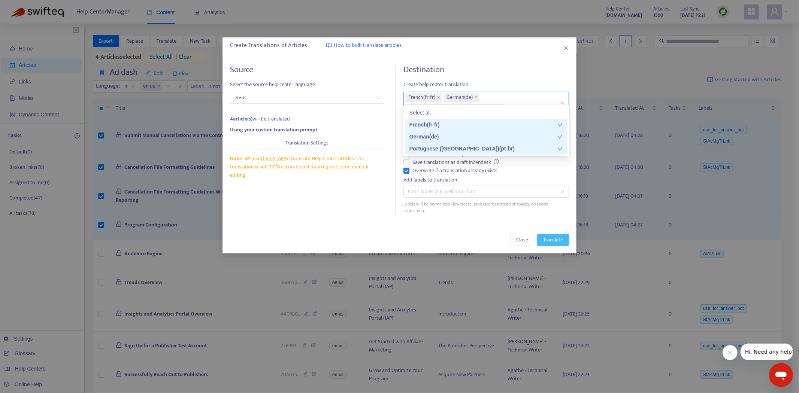 This screenshot has width=799, height=393. What do you see at coordinates (459, 98) in the screenshot?
I see `span: German ( de )` at bounding box center [459, 98].